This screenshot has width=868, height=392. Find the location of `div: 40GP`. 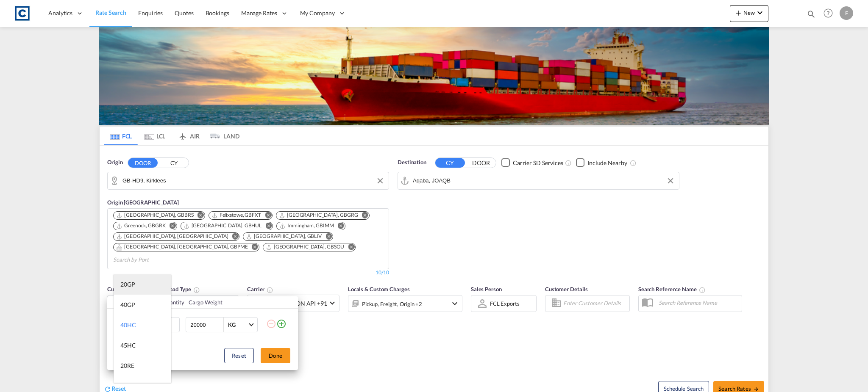

div: 40GP is located at coordinates (128, 305).